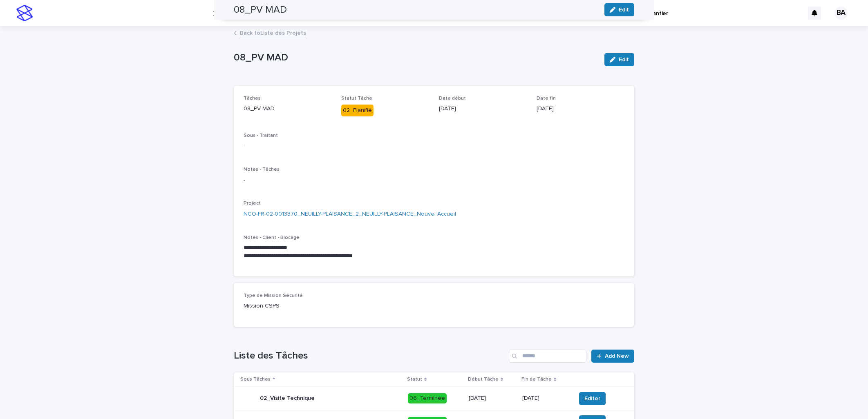  Describe the element at coordinates (304, 306) in the screenshot. I see `p: Mission CSPS` at that location.